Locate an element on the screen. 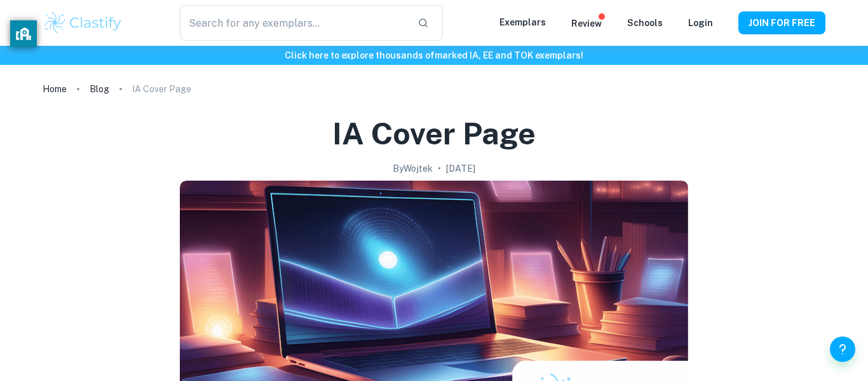  p: Exemplars is located at coordinates (522, 22).